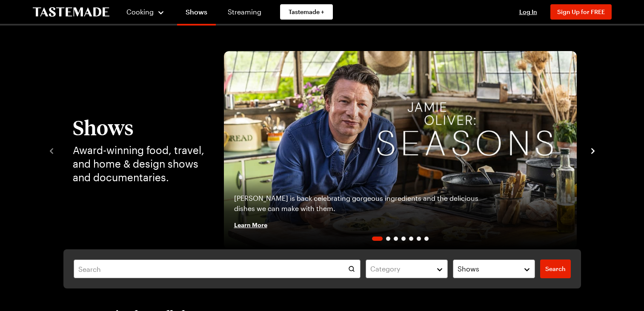 The image size is (644, 311). I want to click on a: filters, so click(555, 269).